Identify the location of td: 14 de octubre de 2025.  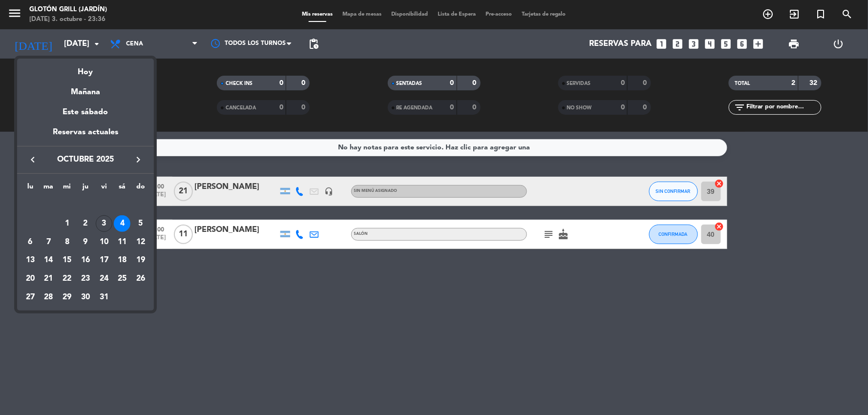
(49, 260).